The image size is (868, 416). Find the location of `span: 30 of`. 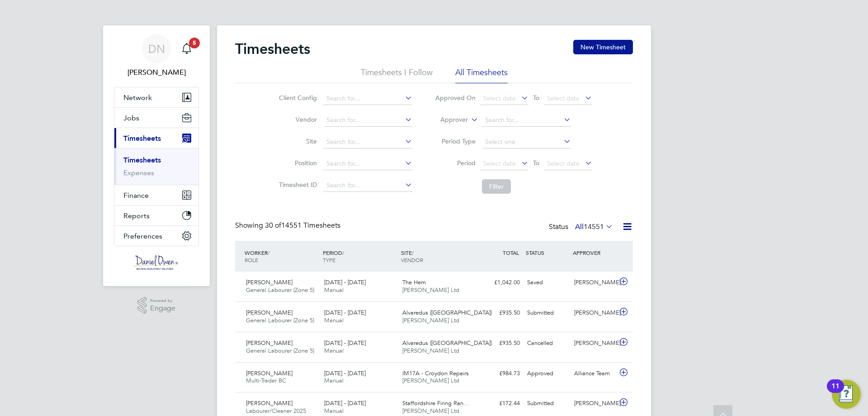

span: 30 of is located at coordinates (273, 226).